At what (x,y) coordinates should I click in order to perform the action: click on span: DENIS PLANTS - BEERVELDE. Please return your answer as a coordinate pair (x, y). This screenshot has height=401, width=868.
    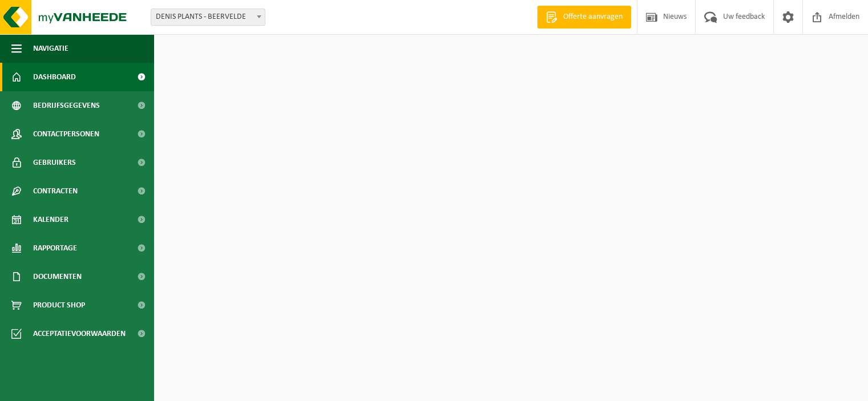
    Looking at the image, I should click on (208, 17).